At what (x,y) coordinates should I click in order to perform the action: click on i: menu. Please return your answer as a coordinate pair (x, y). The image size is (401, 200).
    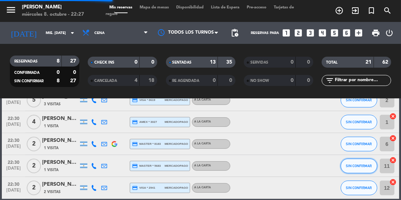
    Looking at the image, I should click on (11, 10).